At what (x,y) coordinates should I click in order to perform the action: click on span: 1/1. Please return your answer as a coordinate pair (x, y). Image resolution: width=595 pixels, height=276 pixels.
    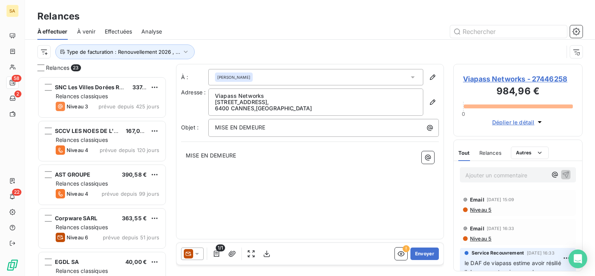
    Looking at the image, I should click on (220, 248).